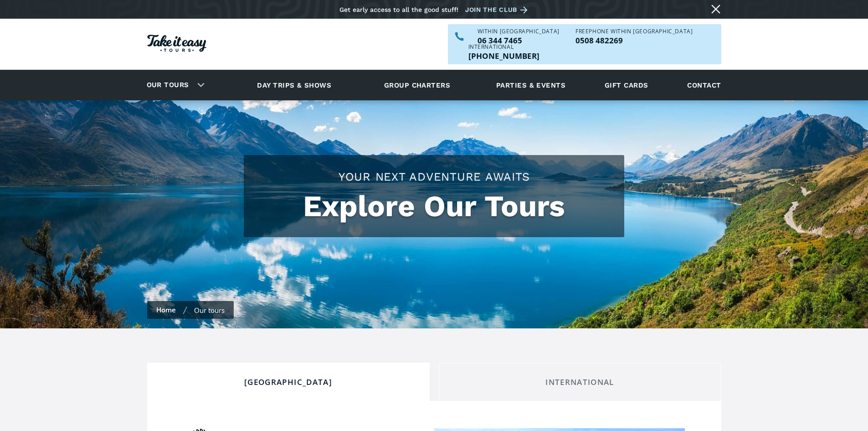  I want to click on a: Our tours, so click(168, 85).